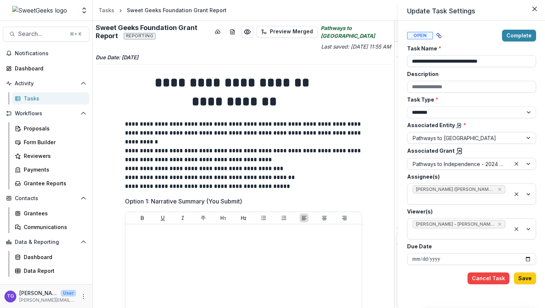 This screenshot has width=545, height=308. I want to click on label: Associated Grant, so click(470, 151).